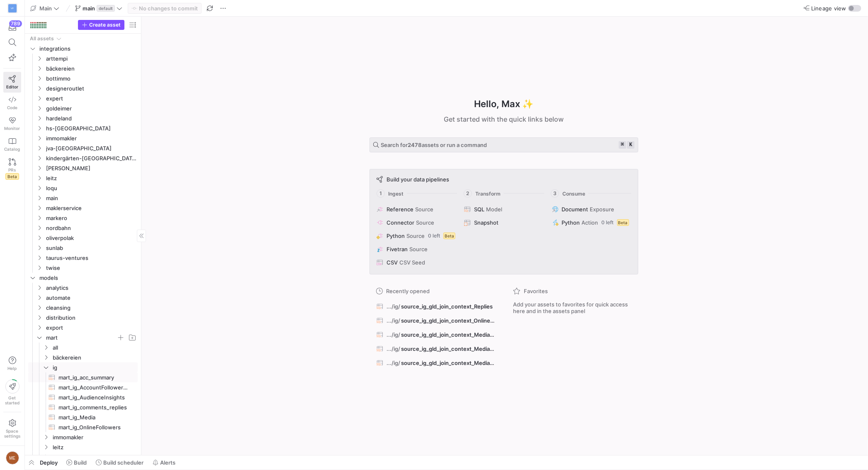 This screenshot has width=868, height=470. What do you see at coordinates (590, 222) in the screenshot?
I see `span: Action` at bounding box center [590, 222].